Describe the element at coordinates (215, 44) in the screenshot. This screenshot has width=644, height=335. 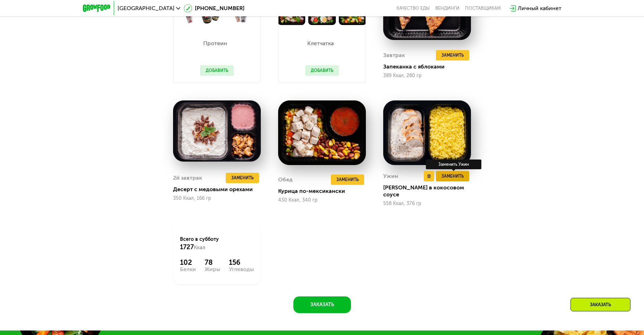
I see `p: Протеин` at that location.